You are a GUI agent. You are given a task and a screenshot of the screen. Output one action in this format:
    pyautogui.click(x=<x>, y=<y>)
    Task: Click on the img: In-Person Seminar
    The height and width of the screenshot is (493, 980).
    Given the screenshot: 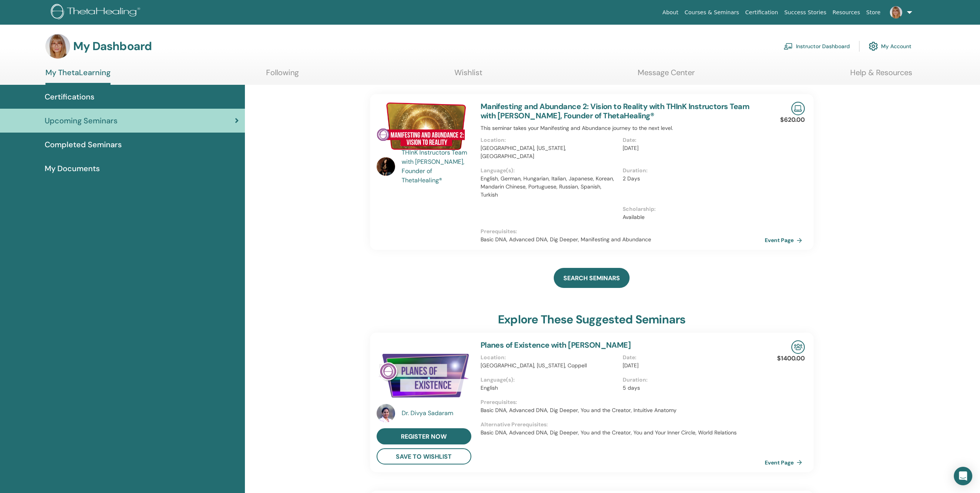 What is the action you would take?
    pyautogui.click(x=798, y=347)
    